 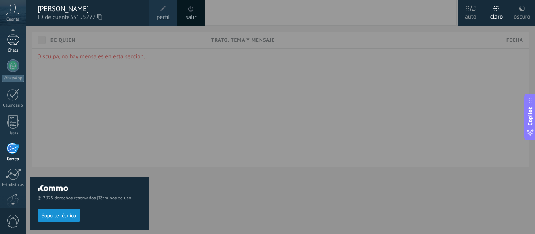 I want to click on span: perfil, so click(x=163, y=17).